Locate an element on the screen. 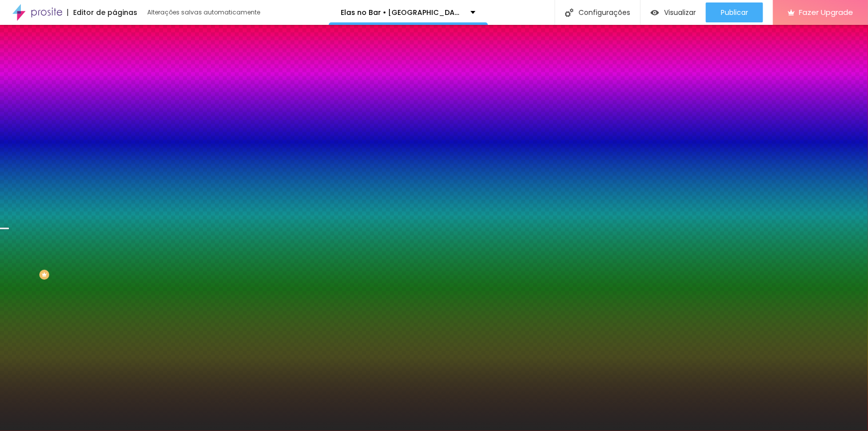 The width and height of the screenshot is (868, 431). img: Icone is located at coordinates (569, 12).